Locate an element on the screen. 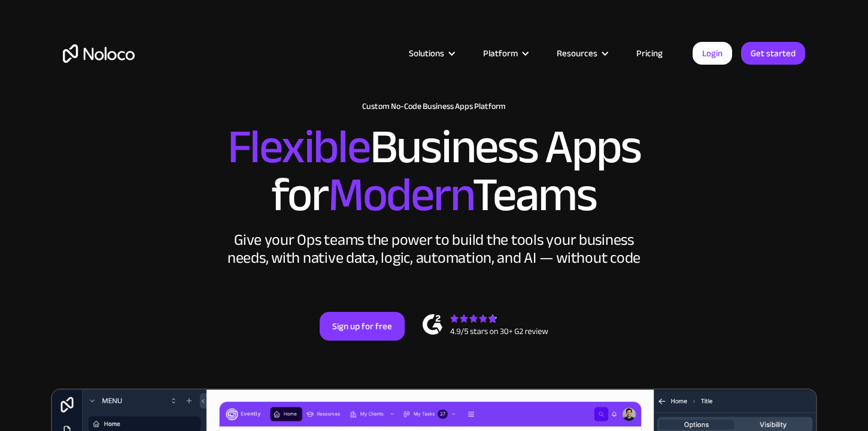 The height and width of the screenshot is (431, 868). div: Give your Ops teams the power to build the tools your business needs, with native data, logic, au... is located at coordinates (434, 249).